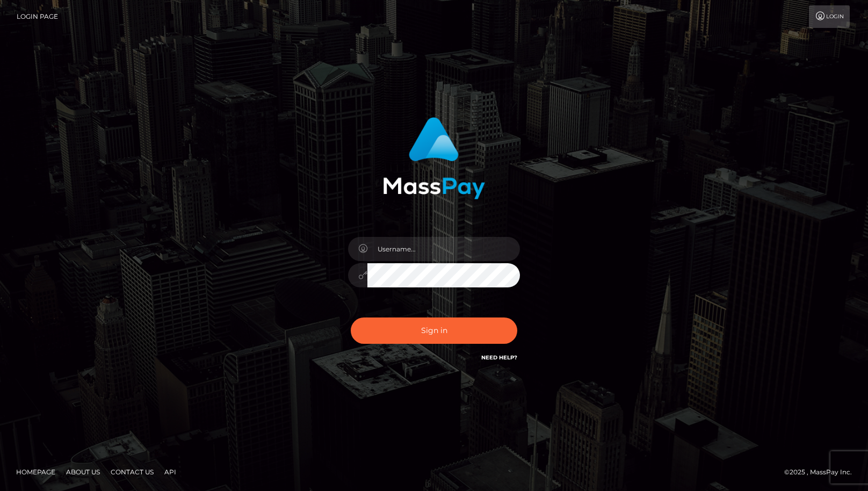 The width and height of the screenshot is (868, 491). Describe the element at coordinates (83, 471) in the screenshot. I see `a: About Us` at that location.